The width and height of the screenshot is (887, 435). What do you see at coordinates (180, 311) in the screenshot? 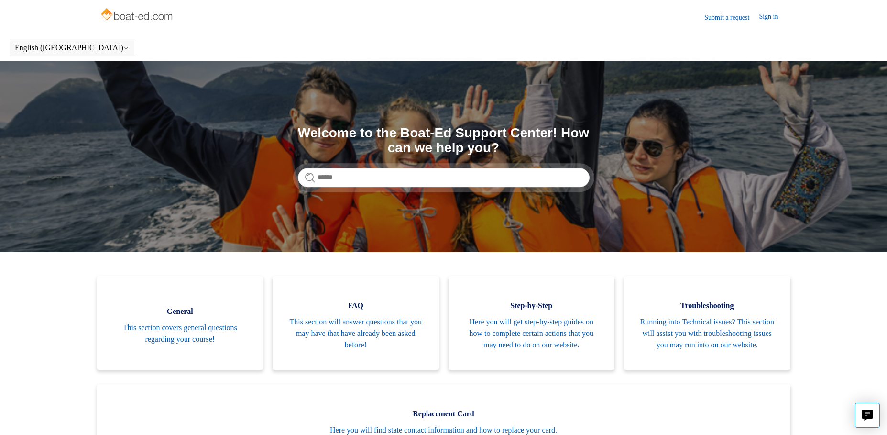
I see `span: General` at bounding box center [180, 311].